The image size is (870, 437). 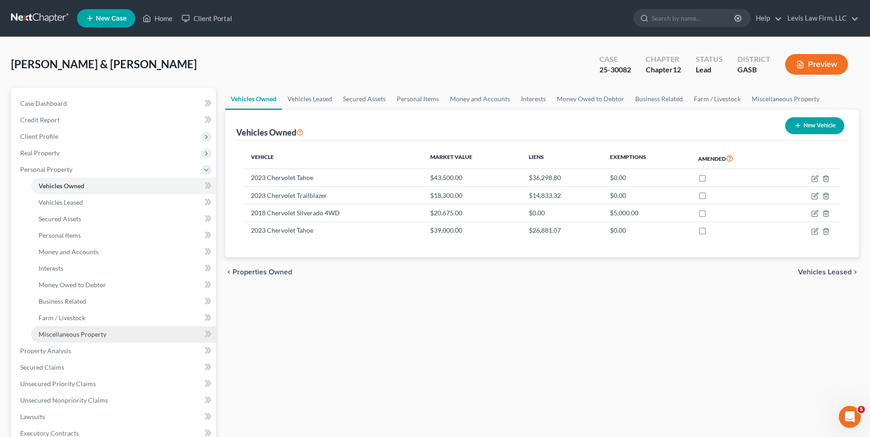 What do you see at coordinates (693, 18) in the screenshot?
I see `input: Search by name...` at bounding box center [693, 18].